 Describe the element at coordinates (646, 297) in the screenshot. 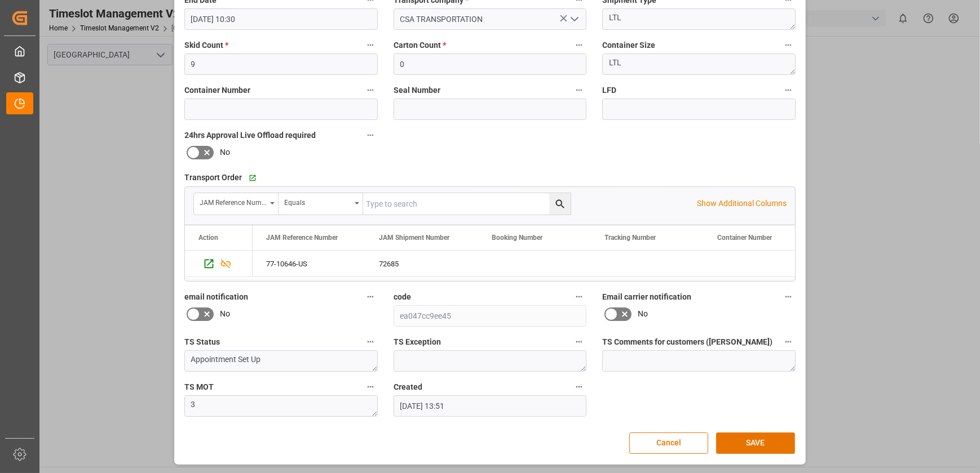

I see `span: Email carrier notification` at that location.